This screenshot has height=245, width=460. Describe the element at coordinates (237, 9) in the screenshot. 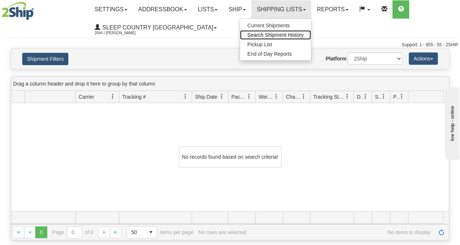

I see `a: Ship` at that location.